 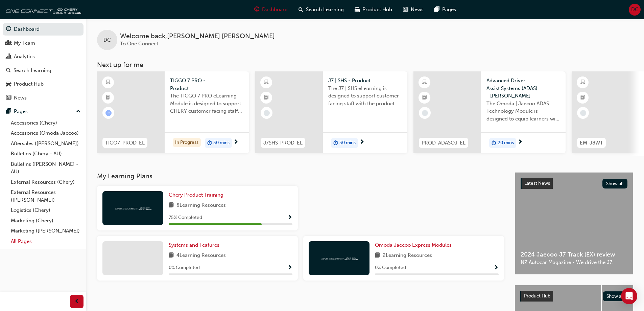 What do you see at coordinates (301, 9) in the screenshot?
I see `span: search-icon` at bounding box center [301, 9].